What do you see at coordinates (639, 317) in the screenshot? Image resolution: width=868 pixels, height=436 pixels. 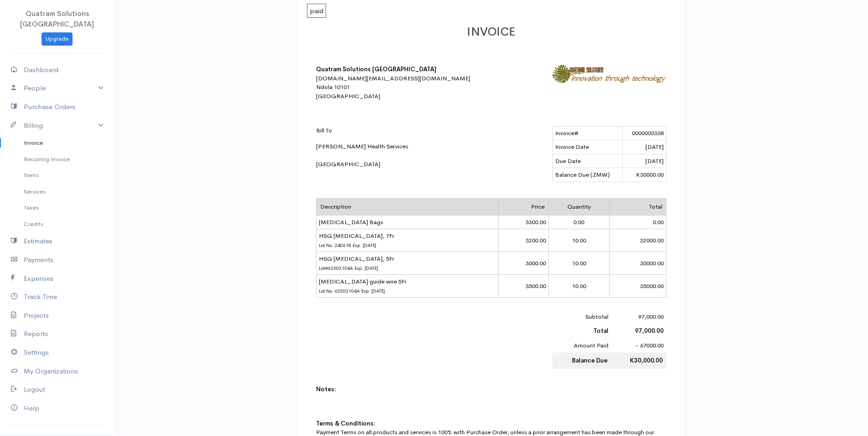 I see `td: 97,000.00` at bounding box center [639, 317].